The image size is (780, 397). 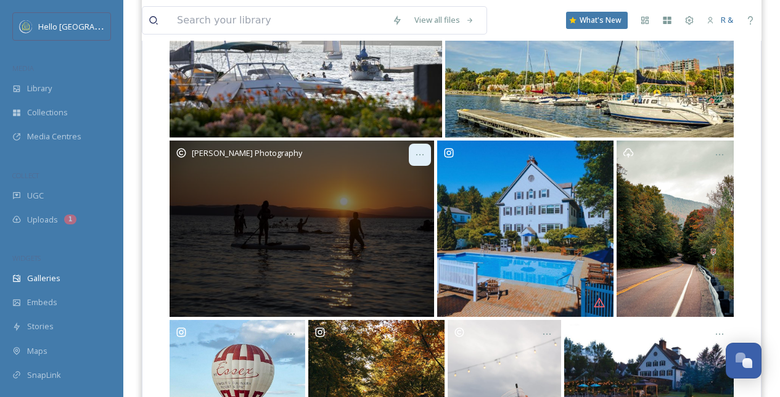 What do you see at coordinates (47, 112) in the screenshot?
I see `span: Collections` at bounding box center [47, 112].